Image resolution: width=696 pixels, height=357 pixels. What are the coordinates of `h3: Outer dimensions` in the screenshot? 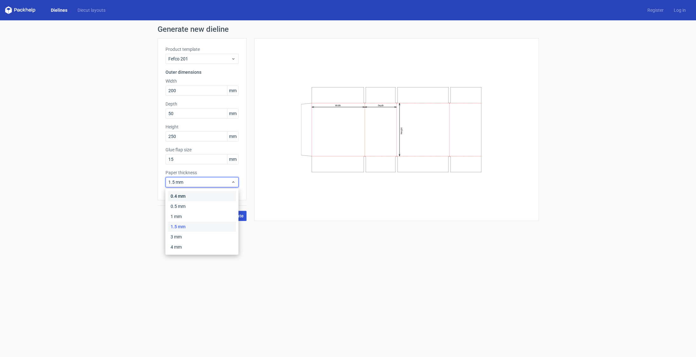 It's located at (202, 72).